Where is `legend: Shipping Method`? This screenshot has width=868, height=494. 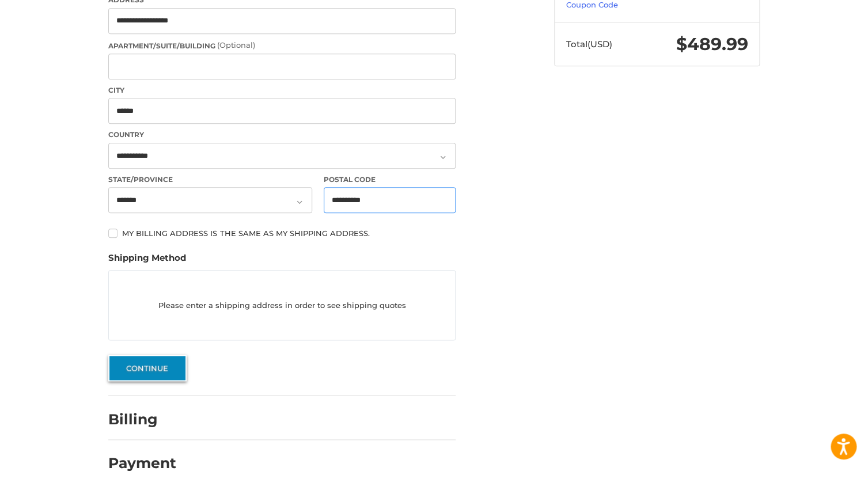 legend: Shipping Method is located at coordinates (147, 261).